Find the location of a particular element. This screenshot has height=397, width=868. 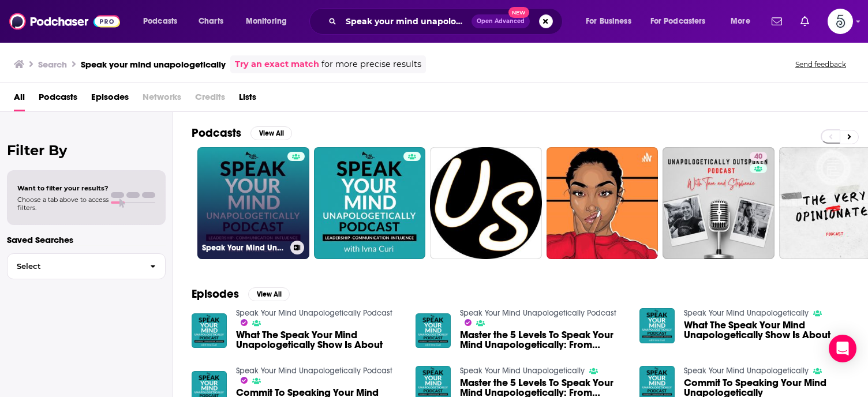

span: Logged in as Spiral5-G2 is located at coordinates (840, 21).